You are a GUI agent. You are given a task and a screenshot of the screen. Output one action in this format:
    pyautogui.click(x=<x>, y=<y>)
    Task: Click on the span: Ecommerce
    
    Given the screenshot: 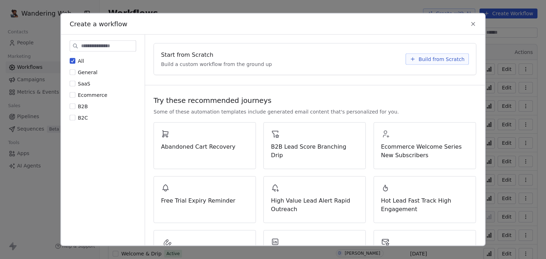 What is the action you would take?
    pyautogui.click(x=92, y=95)
    